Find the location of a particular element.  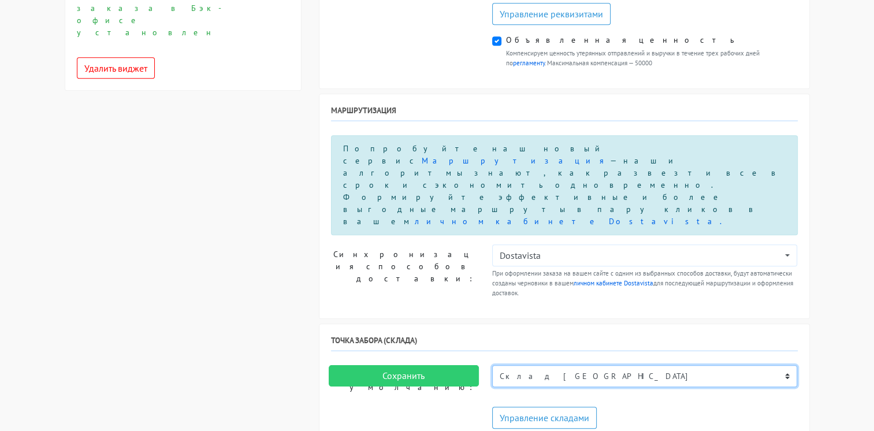

button: Удалить виджет is located at coordinates (116, 68).